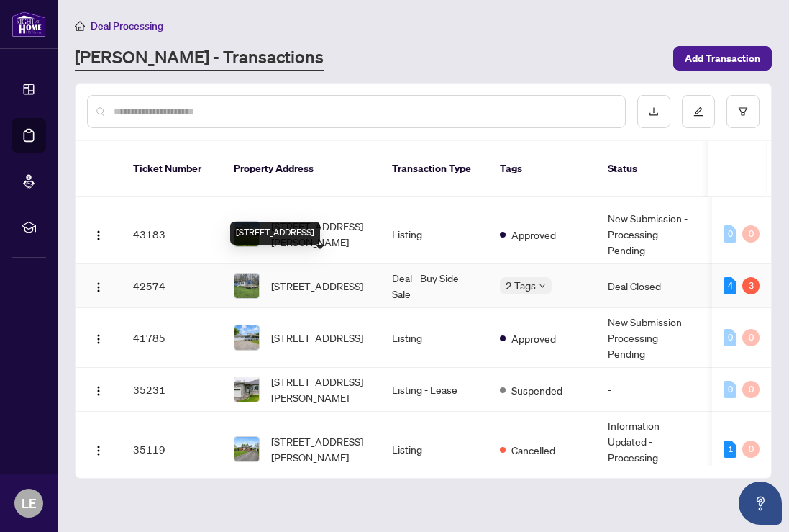 This screenshot has width=789, height=532. What do you see at coordinates (722, 58) in the screenshot?
I see `span: Add Transaction` at bounding box center [722, 58].